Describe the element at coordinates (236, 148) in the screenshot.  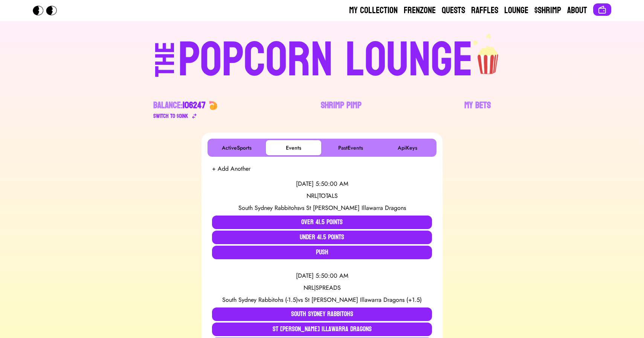
I see `button: ActiveSports` at that location.